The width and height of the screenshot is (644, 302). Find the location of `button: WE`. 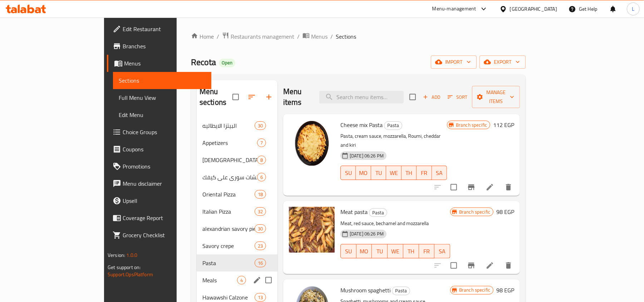

button: WE is located at coordinates (394, 173).